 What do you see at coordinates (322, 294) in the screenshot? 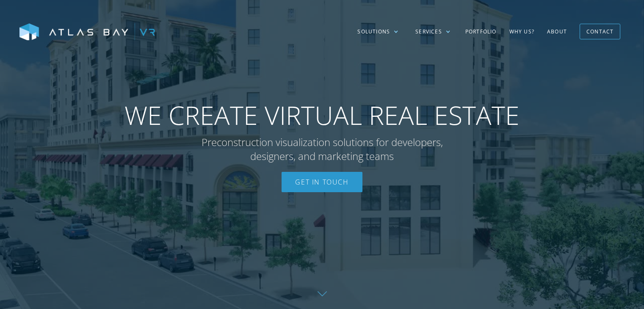
I see `img: Down further on page` at bounding box center [322, 294].